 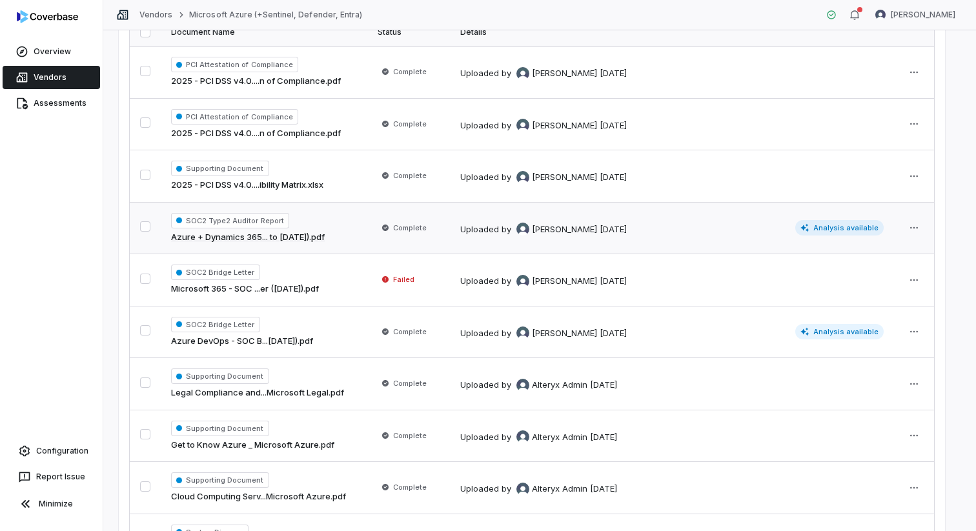 I want to click on a: Cloud Computing Serv...Microsoft Azure.pdf, so click(x=258, y=497).